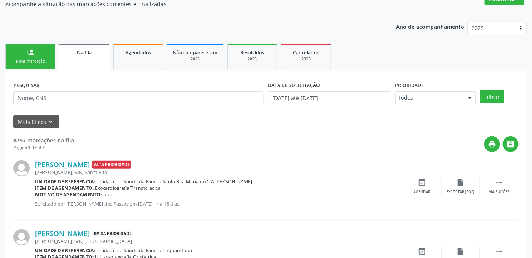 Image resolution: width=532 pixels, height=258 pixels. What do you see at coordinates (492, 144) in the screenshot?
I see `button: print` at bounding box center [492, 144].